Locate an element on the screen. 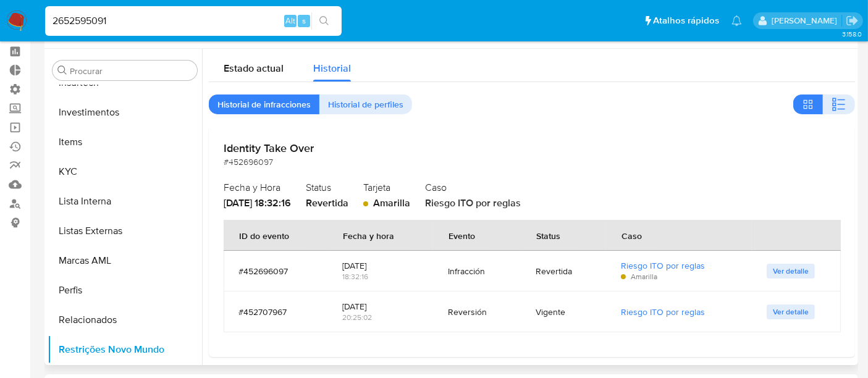  a: Sair is located at coordinates (852, 20).